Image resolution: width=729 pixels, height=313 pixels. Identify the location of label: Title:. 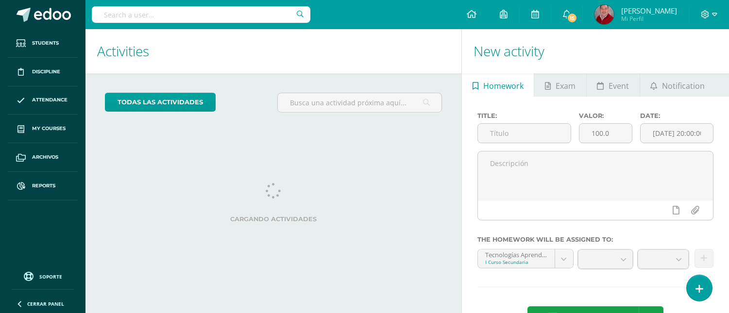
(524, 116).